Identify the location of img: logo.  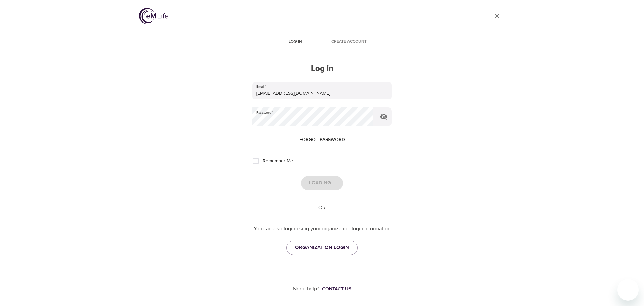
(153, 16).